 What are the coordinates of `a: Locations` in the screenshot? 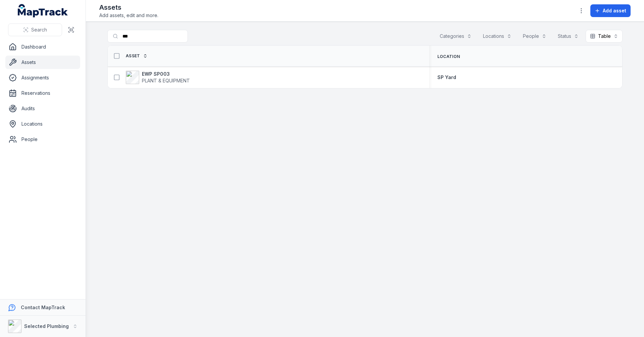 It's located at (42, 124).